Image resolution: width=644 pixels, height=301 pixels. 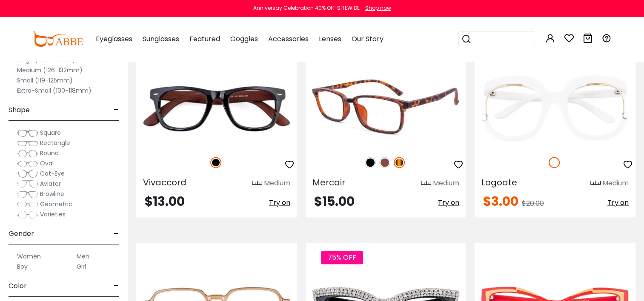 What do you see at coordinates (386, 107) in the screenshot?
I see `a: Tortoise Mercair - TR ,Light Weight` at bounding box center [386, 107].